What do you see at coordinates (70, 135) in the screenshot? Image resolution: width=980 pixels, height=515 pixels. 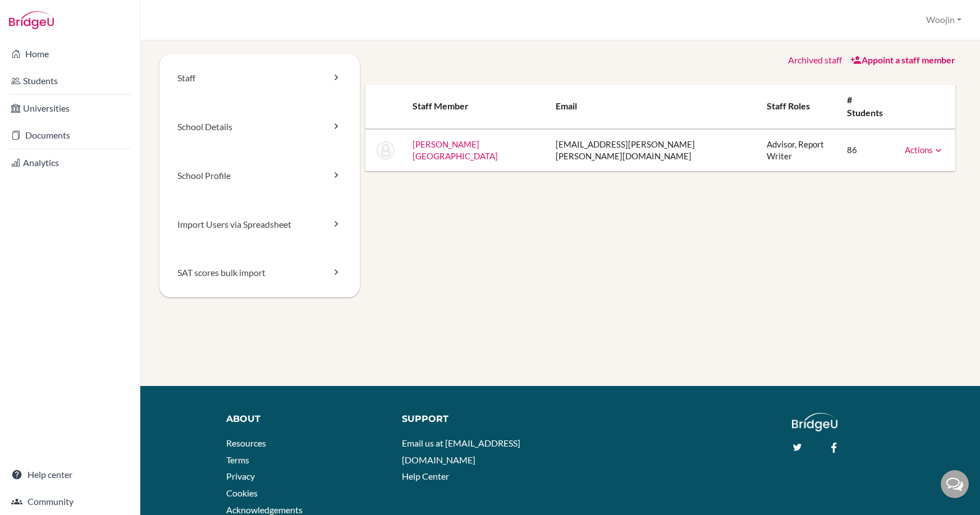 I see `a: Documents` at bounding box center [70, 135].